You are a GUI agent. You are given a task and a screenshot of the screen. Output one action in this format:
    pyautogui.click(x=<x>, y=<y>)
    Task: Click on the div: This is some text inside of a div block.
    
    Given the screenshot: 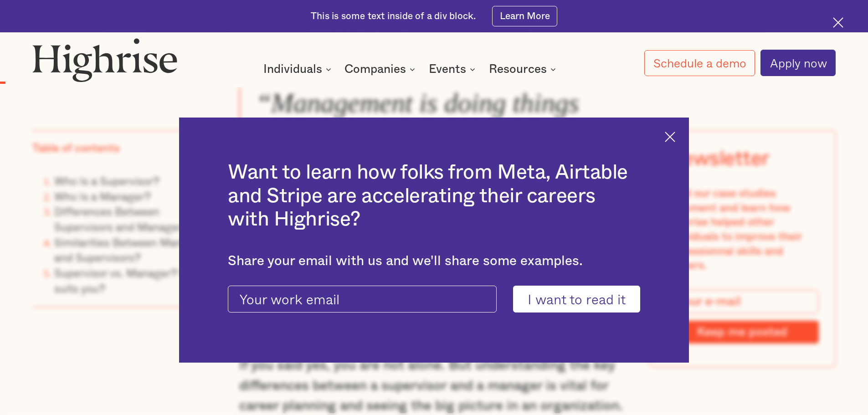 What is the action you would take?
    pyautogui.click(x=393, y=17)
    